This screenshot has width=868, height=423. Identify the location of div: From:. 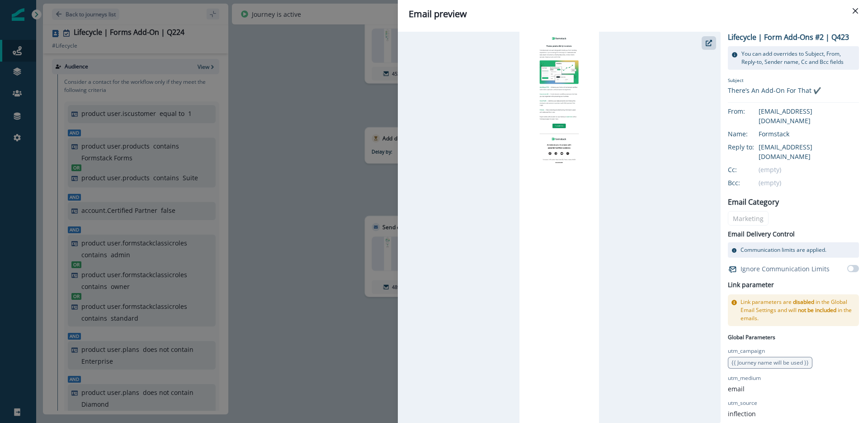
(751, 111).